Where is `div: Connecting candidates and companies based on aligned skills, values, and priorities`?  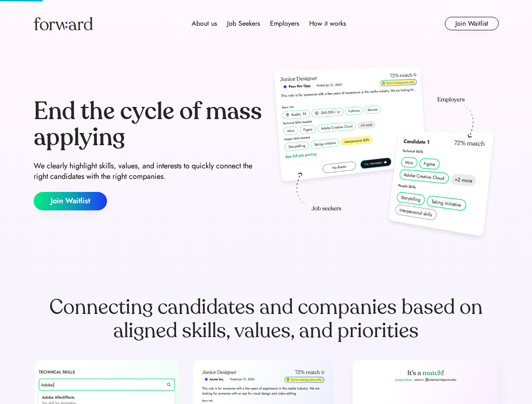 div: Connecting candidates and companies based on aligned skills, values, and priorities is located at coordinates (266, 319).